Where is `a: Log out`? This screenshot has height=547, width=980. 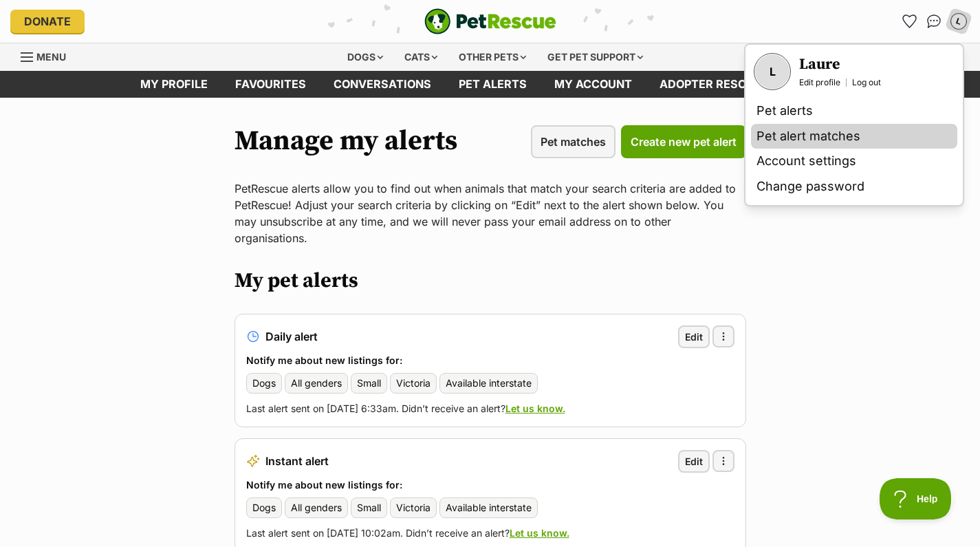 a: Log out is located at coordinates (866, 83).